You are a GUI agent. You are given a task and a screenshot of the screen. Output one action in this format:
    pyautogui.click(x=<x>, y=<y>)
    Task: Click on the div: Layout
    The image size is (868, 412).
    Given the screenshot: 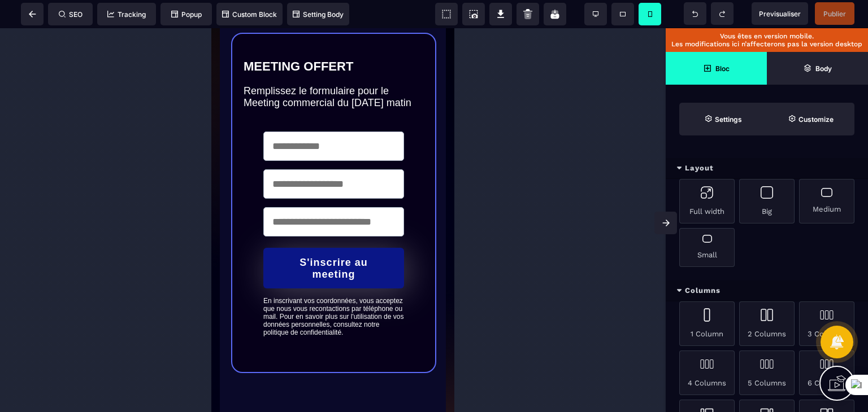 What is the action you would take?
    pyautogui.click(x=767, y=168)
    